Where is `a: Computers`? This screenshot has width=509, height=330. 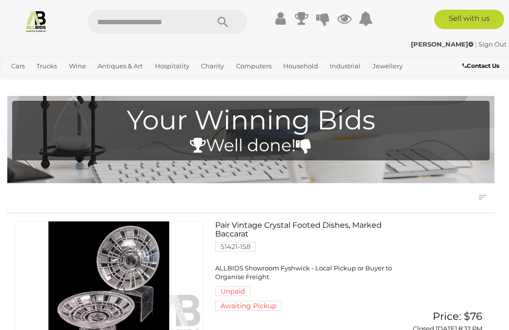
a: Computers is located at coordinates (253, 66).